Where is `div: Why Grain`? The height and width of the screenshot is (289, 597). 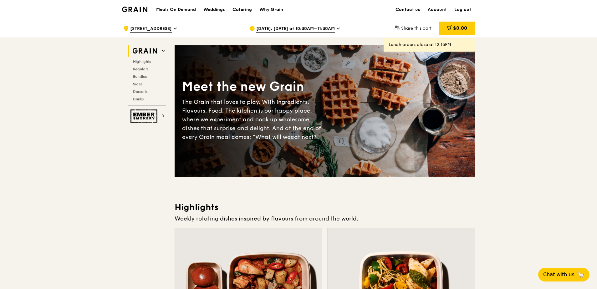 div: Why Grain is located at coordinates (271, 10).